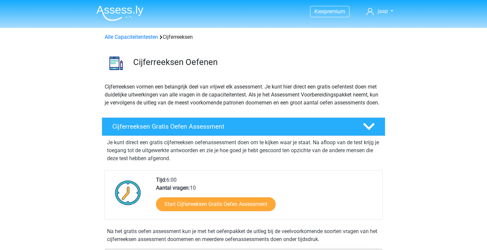  I want to click on b: Aantal vragen:, so click(173, 187).